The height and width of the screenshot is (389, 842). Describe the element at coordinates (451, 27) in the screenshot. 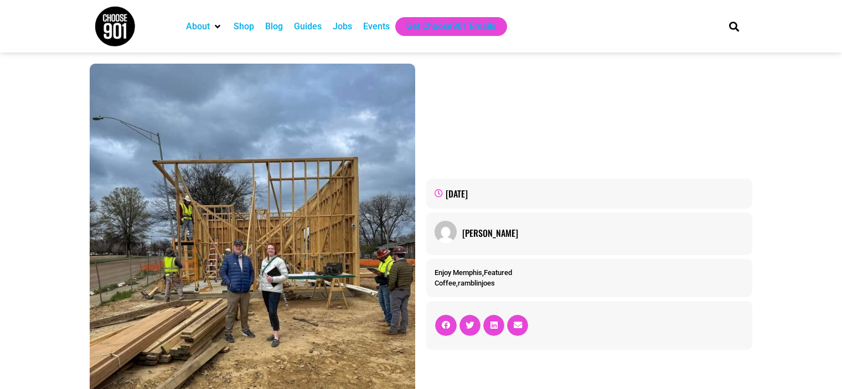

I see `div: Get Choose901 Emails` at that location.